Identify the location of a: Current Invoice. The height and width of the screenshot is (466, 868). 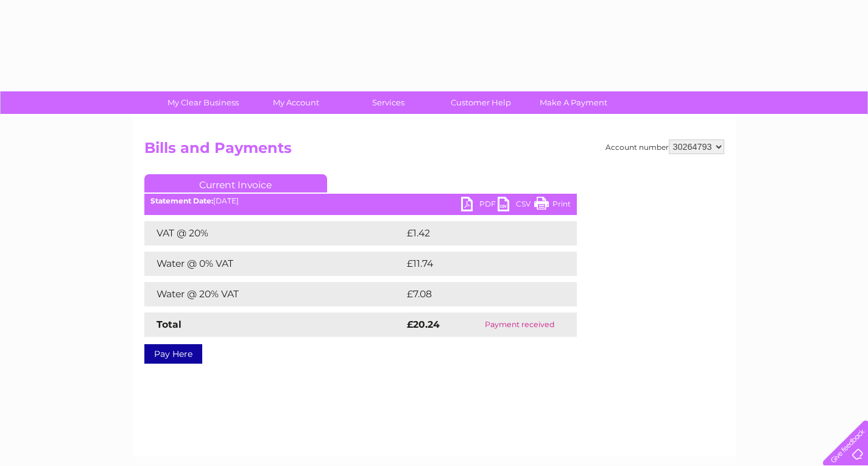
(236, 183).